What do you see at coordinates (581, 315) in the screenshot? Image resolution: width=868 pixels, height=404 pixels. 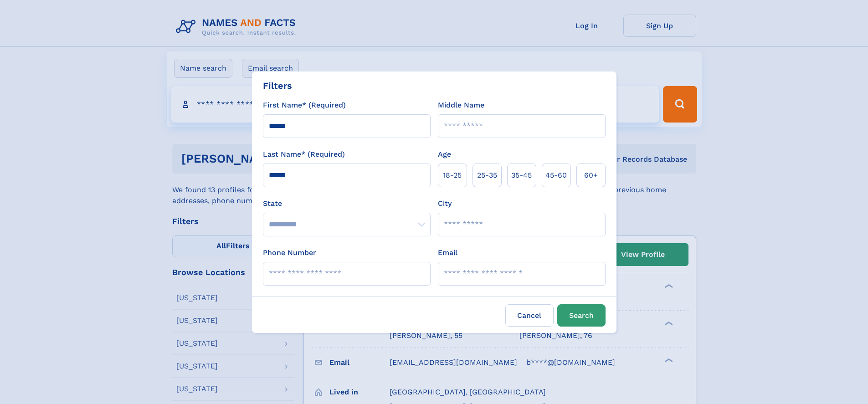 I see `button: Search` at bounding box center [581, 315].